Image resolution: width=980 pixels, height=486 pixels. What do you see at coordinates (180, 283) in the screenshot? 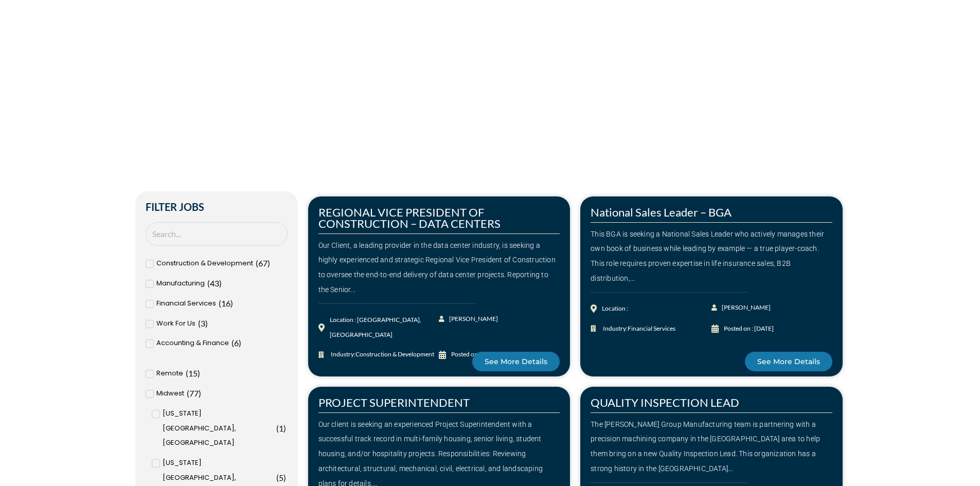
I see `span: Manufacturing` at bounding box center [180, 283].